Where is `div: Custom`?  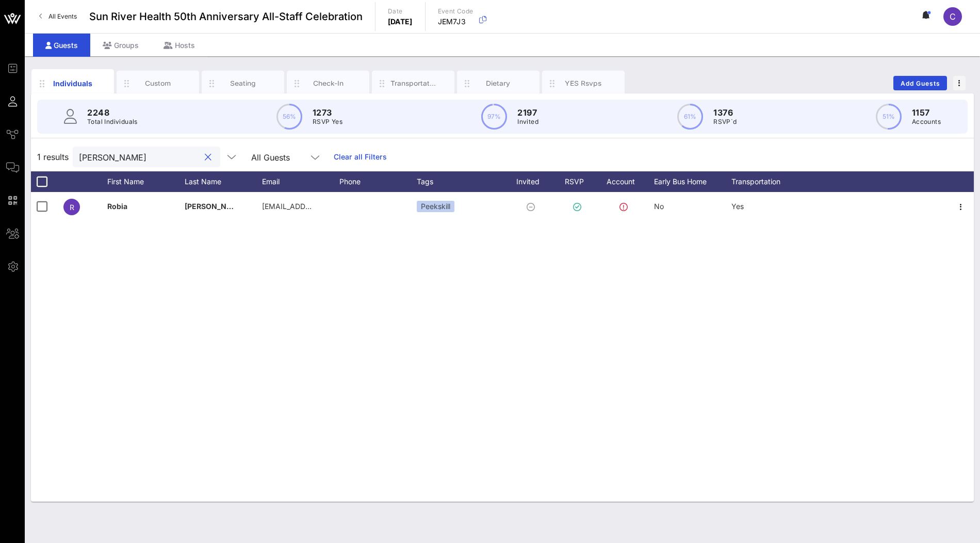
div: Custom is located at coordinates (158, 83).